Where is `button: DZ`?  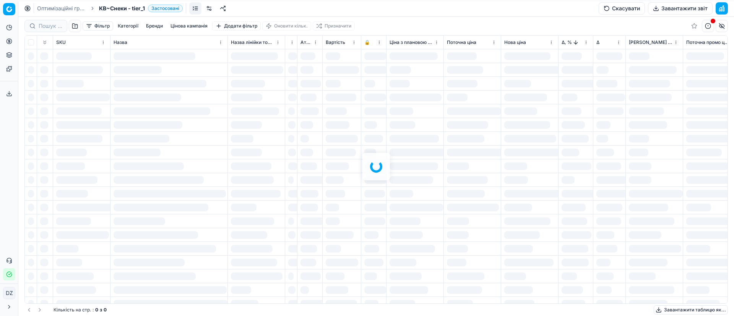
button: DZ is located at coordinates (9, 293).